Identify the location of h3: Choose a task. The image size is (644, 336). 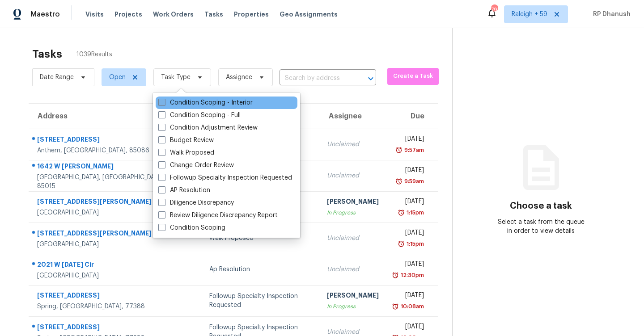
(541, 206).